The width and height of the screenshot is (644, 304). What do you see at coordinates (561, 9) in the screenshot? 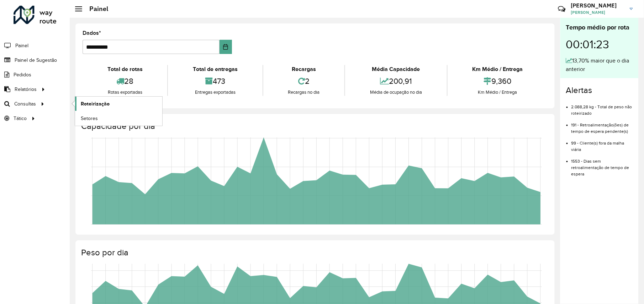
I see `a: Contato Rápido` at bounding box center [561, 9].